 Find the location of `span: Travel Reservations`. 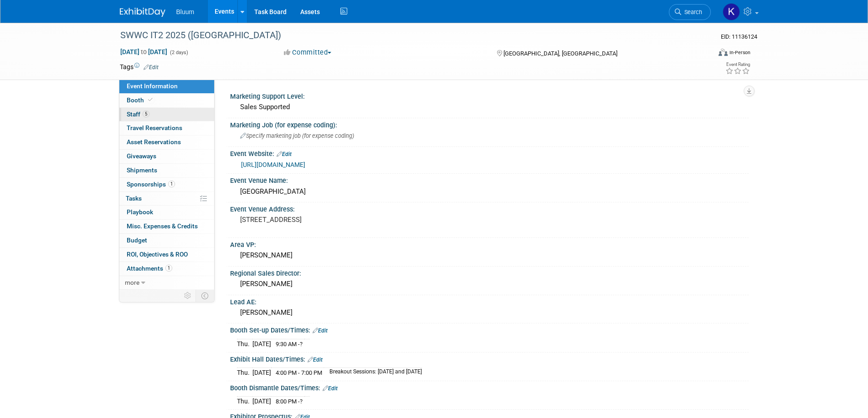

span: Travel Reservations is located at coordinates (154, 128).